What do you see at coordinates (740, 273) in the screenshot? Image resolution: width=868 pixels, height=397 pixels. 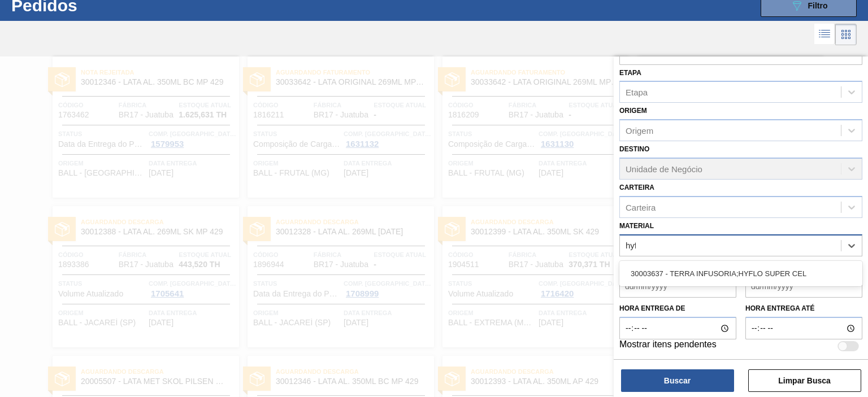 I see `div: 30003637 - TERRA INFUSORIA;HYFLO SUPER CEL` at bounding box center [740, 273].